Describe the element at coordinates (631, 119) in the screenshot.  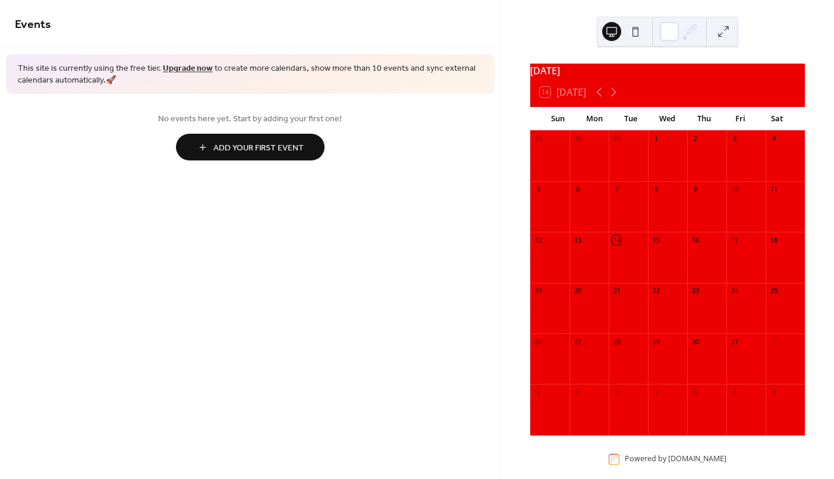
I see `div: Tue` at that location.